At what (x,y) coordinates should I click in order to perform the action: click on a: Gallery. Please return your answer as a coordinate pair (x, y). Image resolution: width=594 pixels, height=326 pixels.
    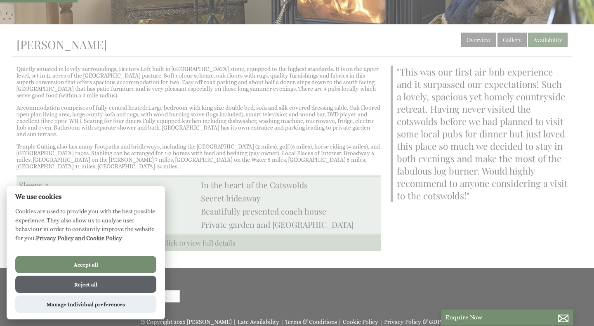
    Looking at the image, I should click on (512, 40).